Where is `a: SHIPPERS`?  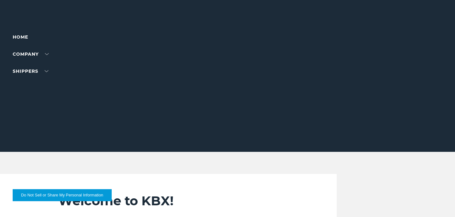
a: SHIPPERS is located at coordinates (30, 71).